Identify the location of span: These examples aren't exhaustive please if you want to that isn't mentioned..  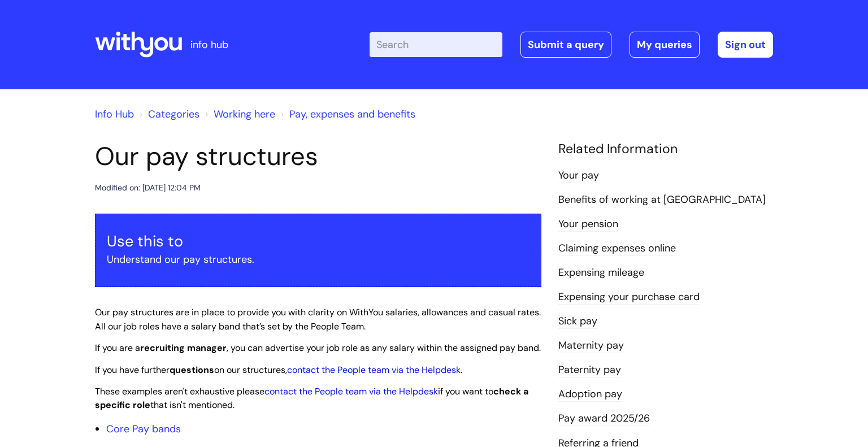
(311, 399).